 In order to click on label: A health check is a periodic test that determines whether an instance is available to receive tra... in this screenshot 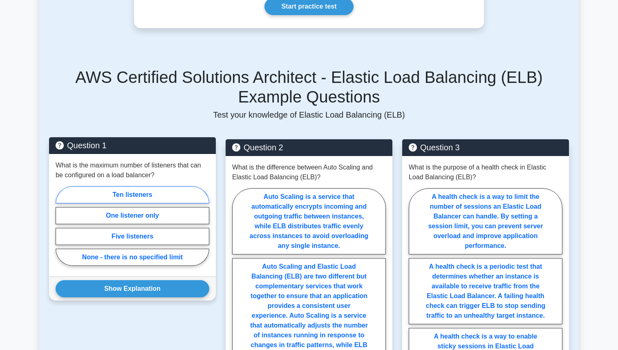, I will do `click(485, 291)`.